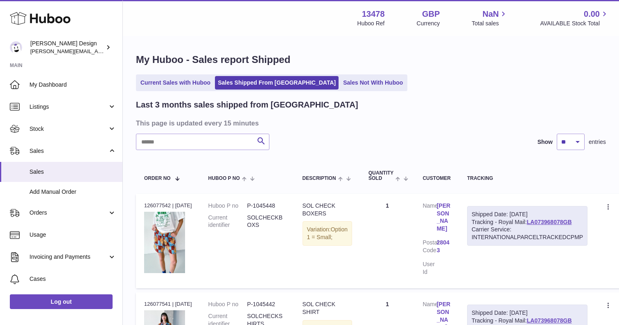  I want to click on dt: Postal Code, so click(429, 248).